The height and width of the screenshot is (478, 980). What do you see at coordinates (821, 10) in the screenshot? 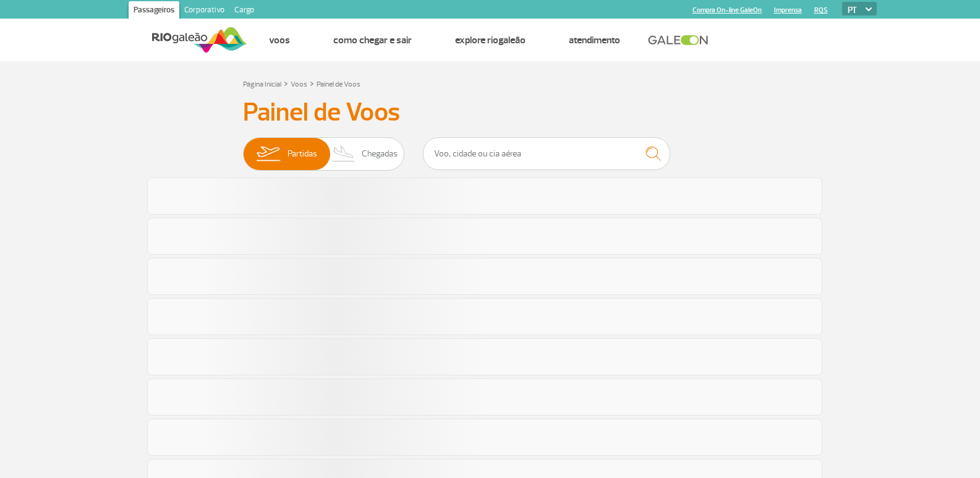
I see `a: RQS` at bounding box center [821, 10].